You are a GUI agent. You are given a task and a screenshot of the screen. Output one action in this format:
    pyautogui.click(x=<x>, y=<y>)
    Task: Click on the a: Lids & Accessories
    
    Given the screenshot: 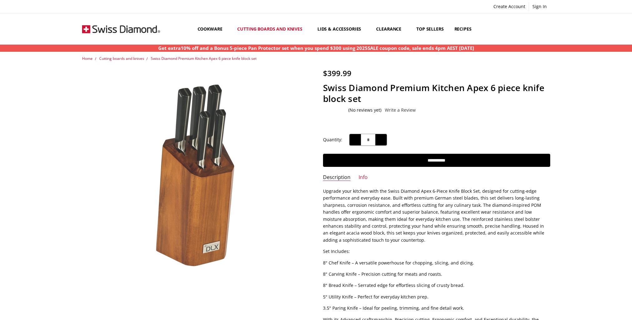 What is the action you would take?
    pyautogui.click(x=342, y=29)
    